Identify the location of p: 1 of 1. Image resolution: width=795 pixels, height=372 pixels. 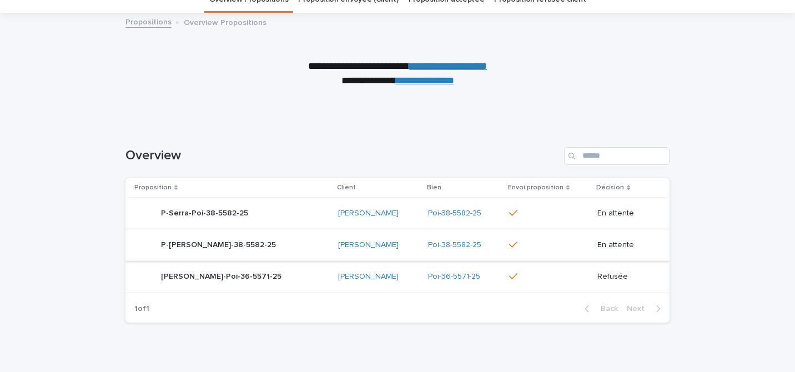
(142, 309).